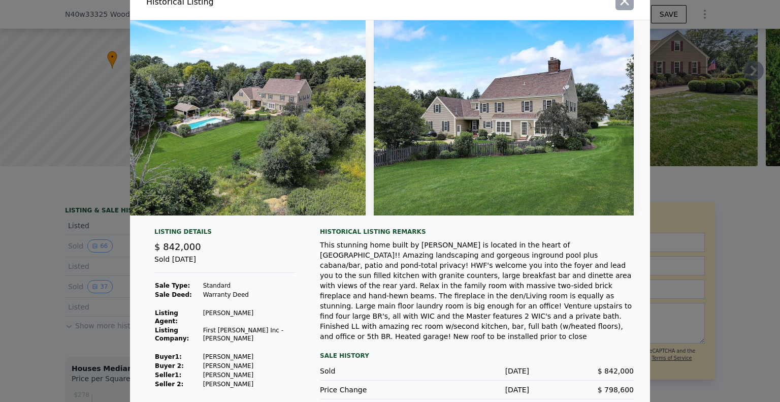 The image size is (780, 402). Describe the element at coordinates (169, 366) in the screenshot. I see `strong: Buyer 2:` at that location.